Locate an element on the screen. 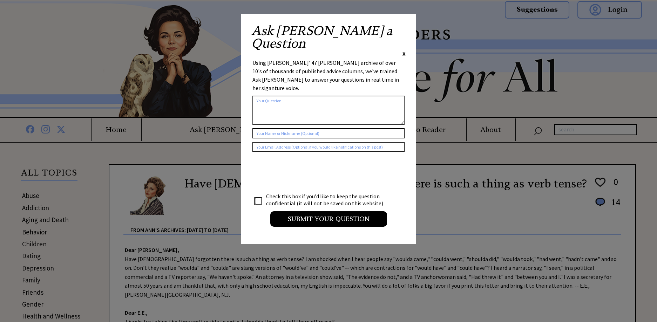 This screenshot has width=657, height=322. input: Submit your Question is located at coordinates (328, 219).